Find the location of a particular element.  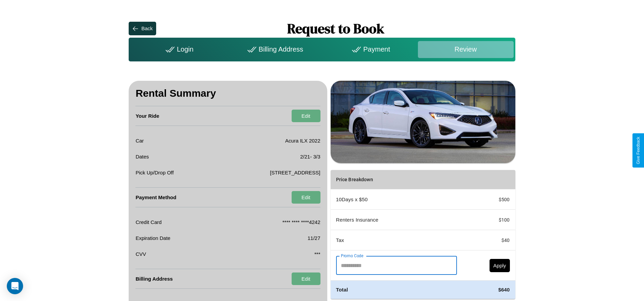

div: Give Feedback is located at coordinates (638, 150).